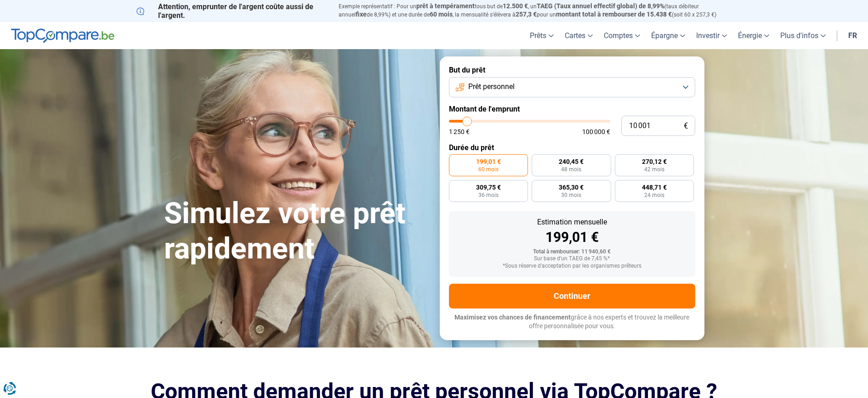 The height and width of the screenshot is (398, 868). I want to click on p: Attention, emprunter de l'argent coûte aussi de l'argent., so click(232, 11).